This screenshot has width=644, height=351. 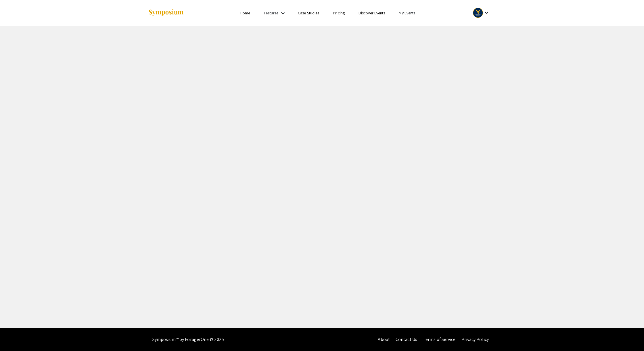 What do you see at coordinates (407, 13) in the screenshot?
I see `a: My Events` at bounding box center [407, 13].